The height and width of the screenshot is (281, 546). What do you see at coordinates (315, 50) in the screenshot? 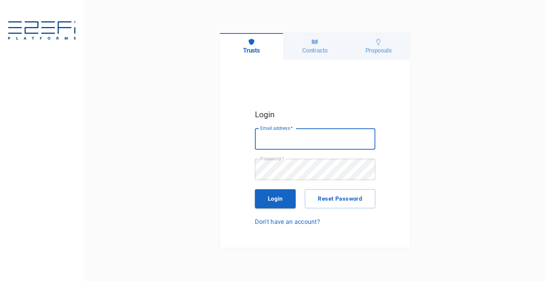
I see `h6: Contracts` at bounding box center [315, 50].